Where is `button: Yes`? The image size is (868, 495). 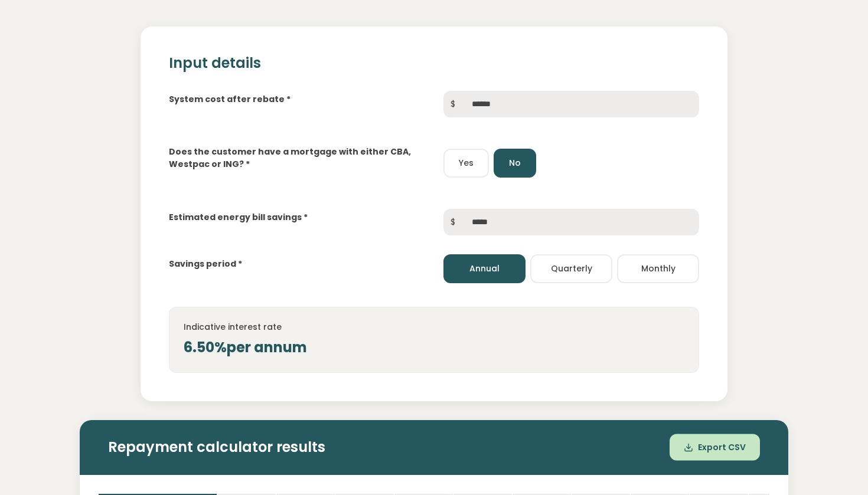 button: Yes is located at coordinates (466, 163).